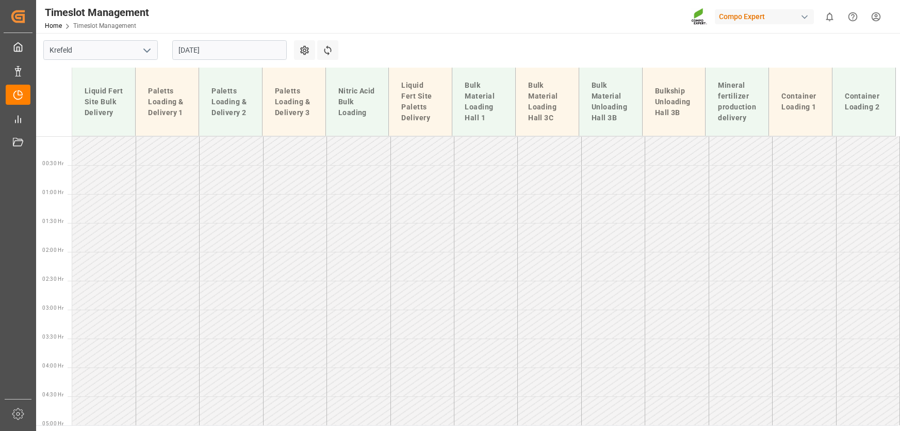  I want to click on div: Liquid Fert Site Bulk Delivery, so click(104, 102).